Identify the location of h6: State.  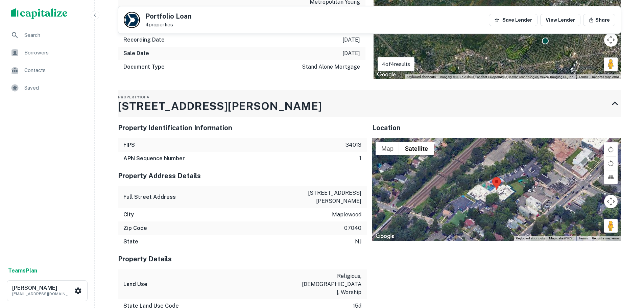
(131, 242).